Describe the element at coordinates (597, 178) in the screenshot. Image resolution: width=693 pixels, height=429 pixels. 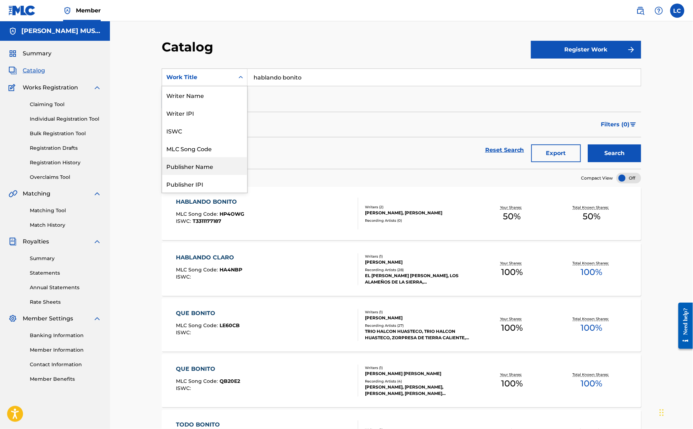
I see `span: Compact View` at that location.